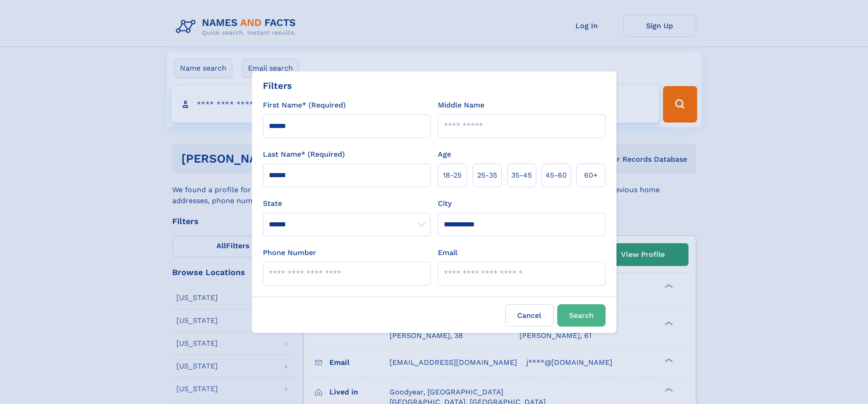 This screenshot has height=404, width=868. What do you see at coordinates (444, 204) in the screenshot?
I see `label: City` at bounding box center [444, 204].